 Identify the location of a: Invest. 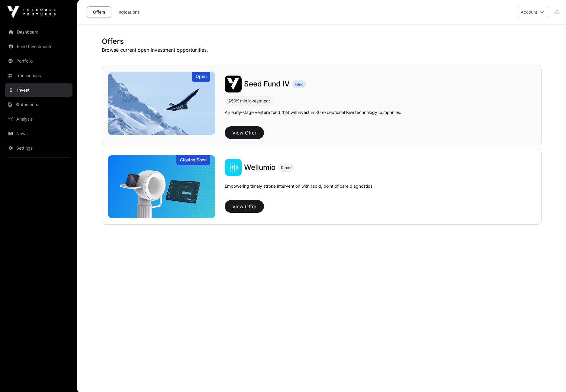
(39, 90).